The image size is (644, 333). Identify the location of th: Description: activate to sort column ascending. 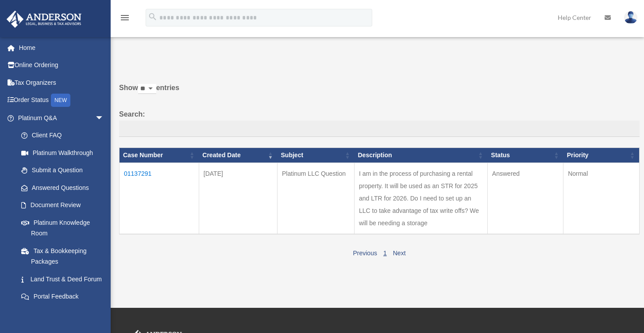
(421, 155).